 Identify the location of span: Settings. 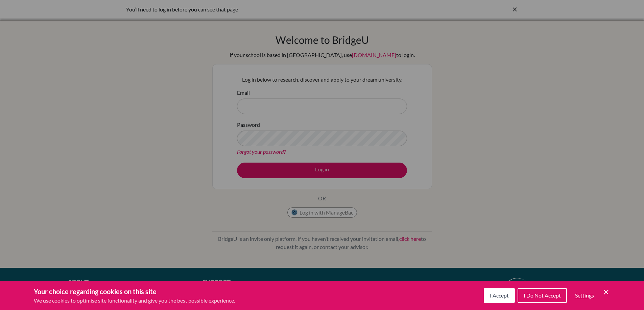
(584, 296).